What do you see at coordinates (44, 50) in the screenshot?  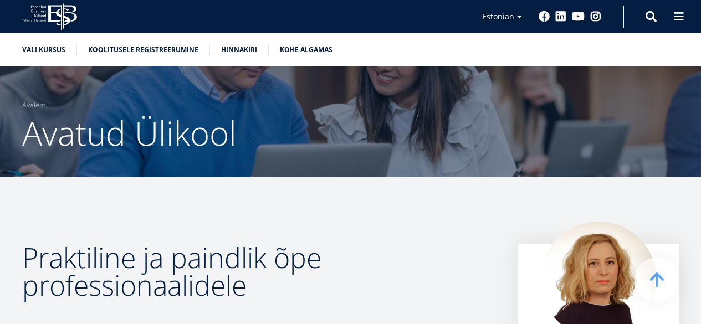 I see `a: Vali kursus` at bounding box center [44, 50].